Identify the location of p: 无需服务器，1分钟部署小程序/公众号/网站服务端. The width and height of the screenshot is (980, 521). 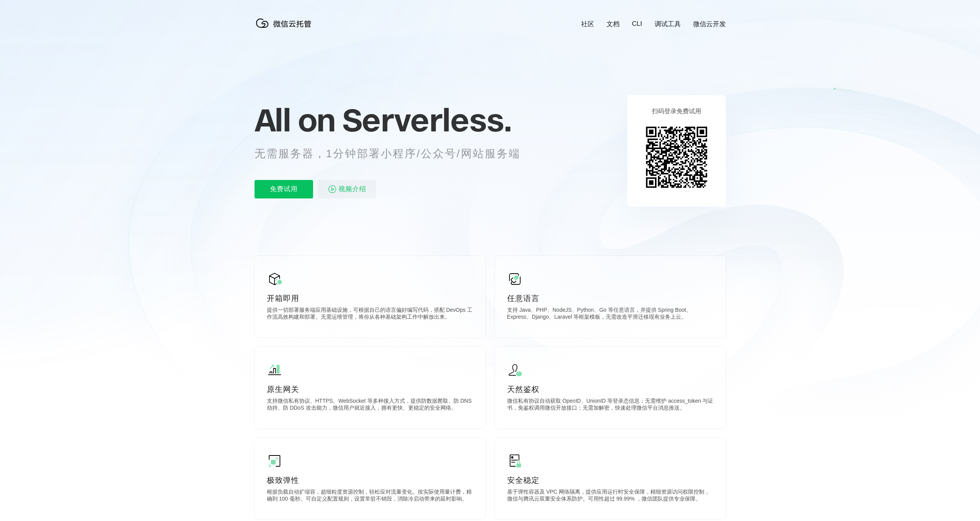
(395, 154).